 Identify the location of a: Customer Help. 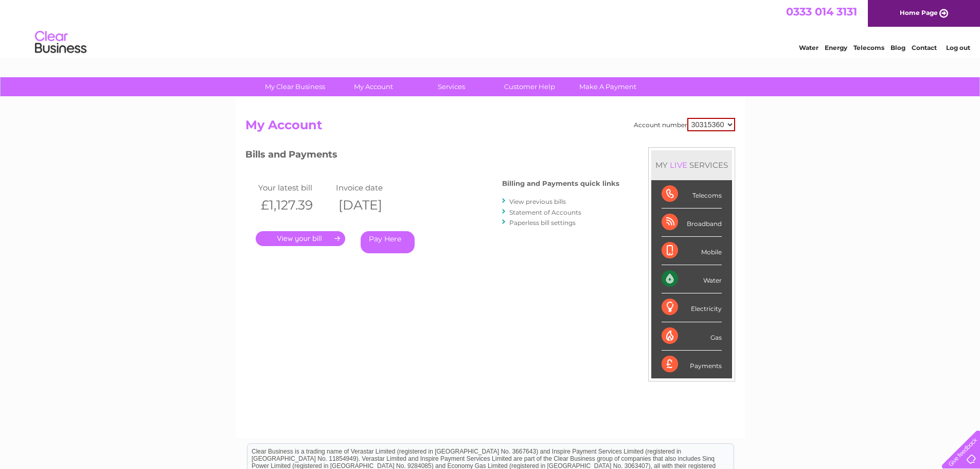
(529, 86).